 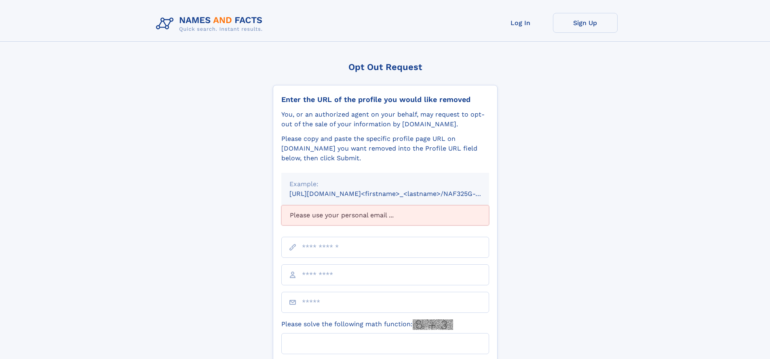 I want to click on label: Please solve the following math function:, so click(x=367, y=324).